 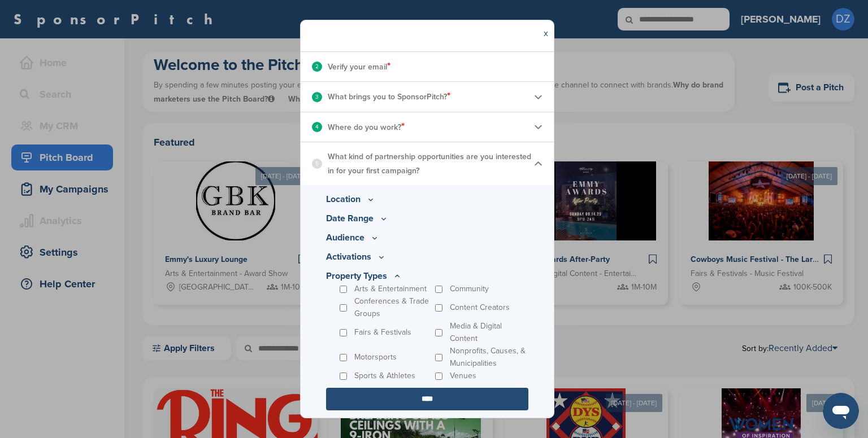 What do you see at coordinates (366, 127) in the screenshot?
I see `p: Where do you work?` at bounding box center [366, 127].